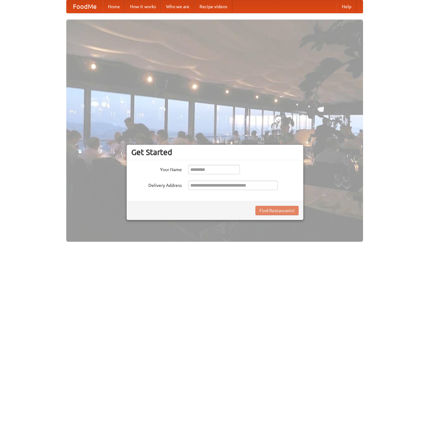 The height and width of the screenshot is (446, 429). I want to click on a: Home, so click(114, 7).